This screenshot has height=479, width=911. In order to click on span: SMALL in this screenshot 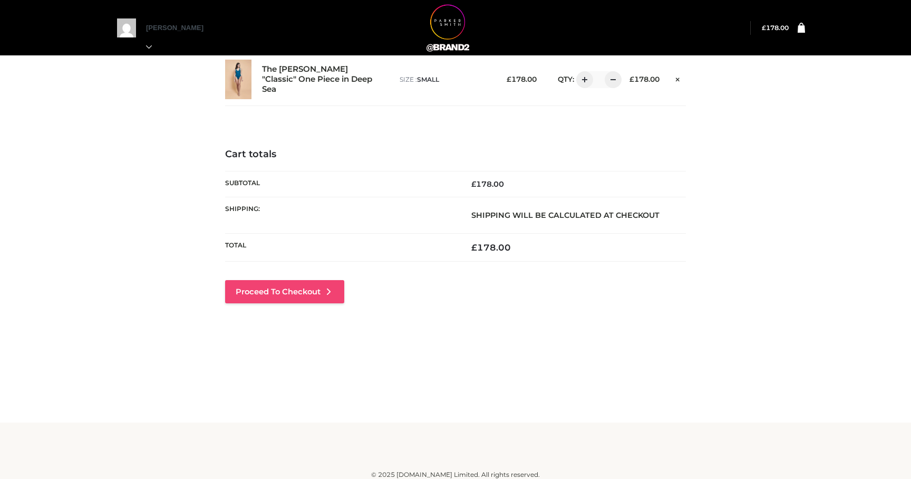, I will do `click(428, 79)`.